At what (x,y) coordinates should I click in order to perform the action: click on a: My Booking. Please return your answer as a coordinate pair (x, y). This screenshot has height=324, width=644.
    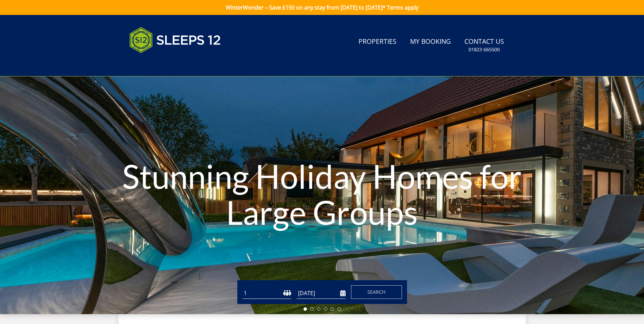
    Looking at the image, I should click on (430, 42).